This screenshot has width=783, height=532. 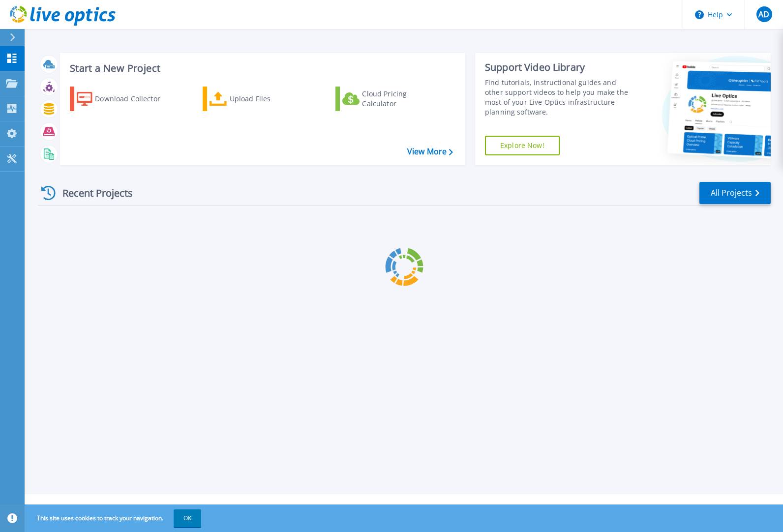 What do you see at coordinates (402, 98) in the screenshot?
I see `div: Cloud Pricing Calculator` at bounding box center [402, 98].